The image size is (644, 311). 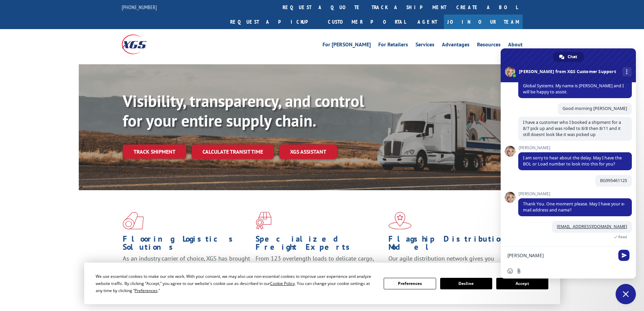 What do you see at coordinates (451, 263) in the screenshot?
I see `span: Our agile distribution network gives you nationwide inventory management on demand.` at bounding box center [451, 263].